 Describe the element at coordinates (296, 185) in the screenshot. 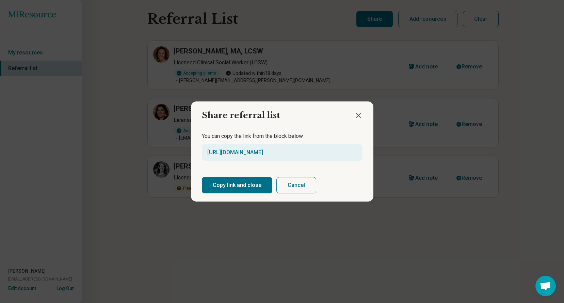

I see `button: Cancel` at that location.